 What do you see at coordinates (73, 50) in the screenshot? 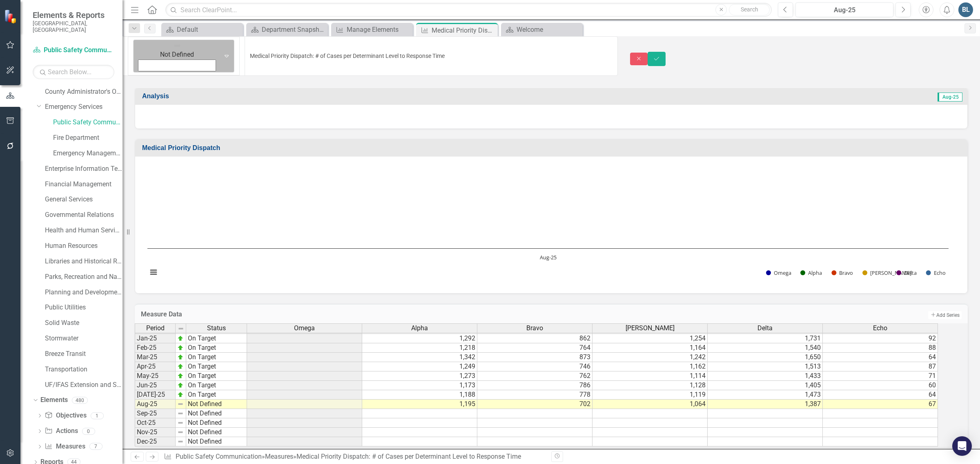
I see `a: Public Safety Communication` at bounding box center [73, 50].